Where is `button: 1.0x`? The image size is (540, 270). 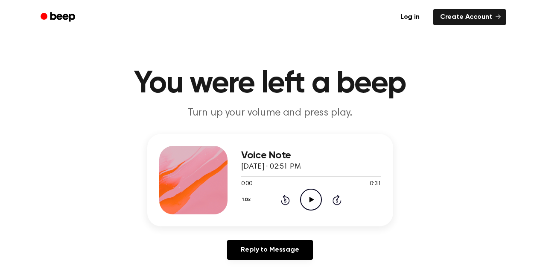
button: 1.0x is located at coordinates (248, 200).